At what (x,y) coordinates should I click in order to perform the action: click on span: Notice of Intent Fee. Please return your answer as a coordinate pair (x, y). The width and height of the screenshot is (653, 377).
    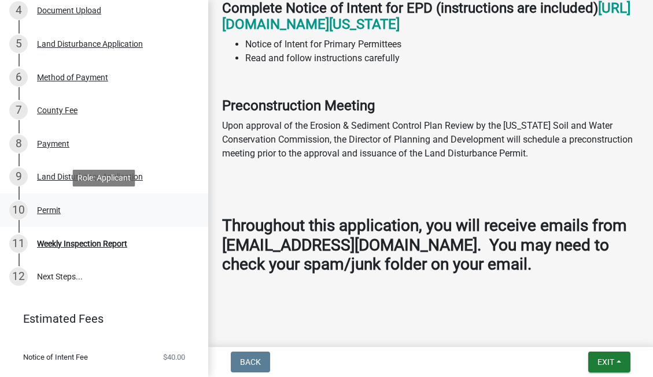
    Looking at the image, I should click on (55, 357).